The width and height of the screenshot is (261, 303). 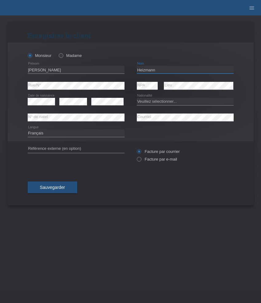 What do you see at coordinates (159, 152) in the screenshot?
I see `label: Facture par courrier` at bounding box center [159, 152].